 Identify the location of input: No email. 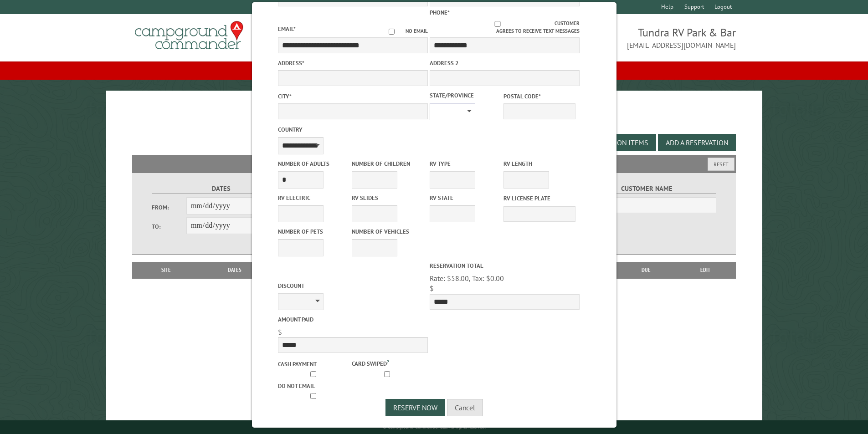
(391, 32).